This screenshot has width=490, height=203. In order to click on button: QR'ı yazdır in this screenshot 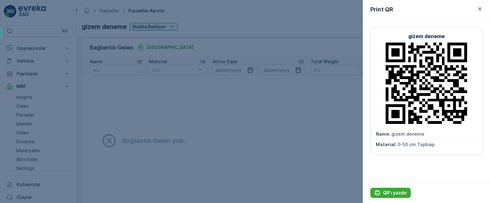, I will do `click(390, 193)`.